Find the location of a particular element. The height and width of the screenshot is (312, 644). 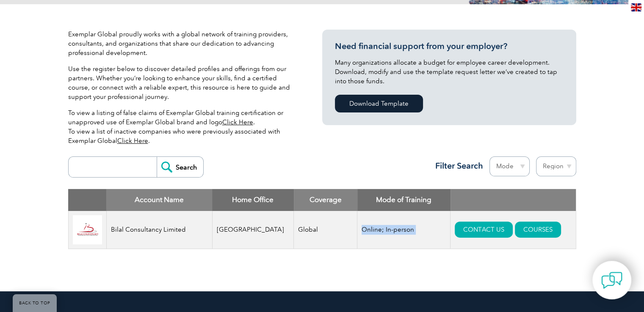

th: Coverage: activate to sort column ascending is located at coordinates (326, 200).